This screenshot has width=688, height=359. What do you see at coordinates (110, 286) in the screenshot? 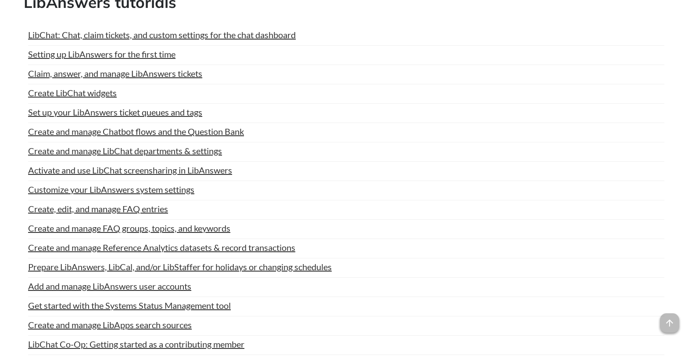
I see `a: Add and manage LibAnswers user accounts` at bounding box center [110, 286].